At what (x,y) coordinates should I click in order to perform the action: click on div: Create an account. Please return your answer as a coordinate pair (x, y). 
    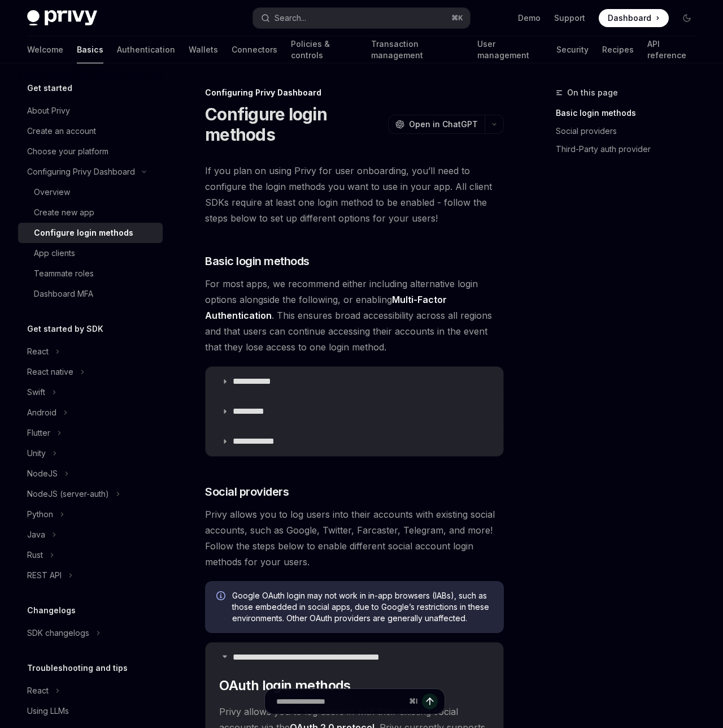
    Looking at the image, I should click on (61, 131).